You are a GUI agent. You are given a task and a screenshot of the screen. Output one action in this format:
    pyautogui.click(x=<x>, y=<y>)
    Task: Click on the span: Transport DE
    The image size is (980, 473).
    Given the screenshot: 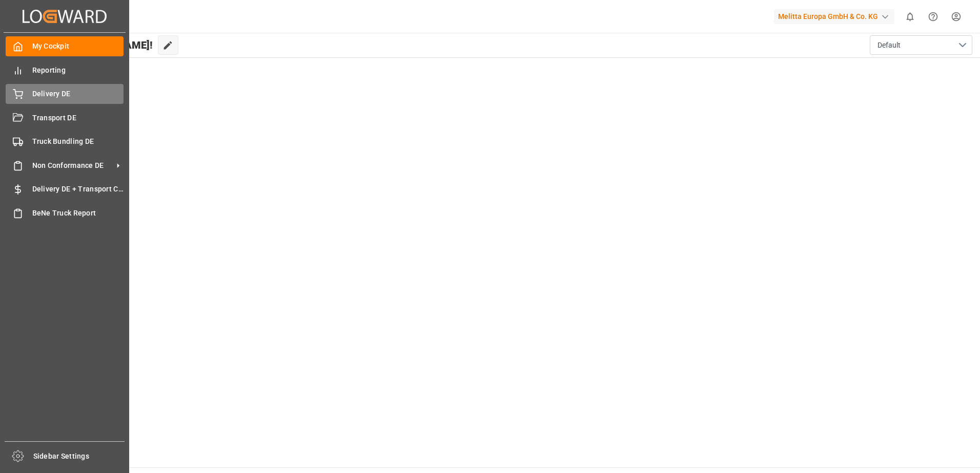 What is the action you would take?
    pyautogui.click(x=78, y=118)
    